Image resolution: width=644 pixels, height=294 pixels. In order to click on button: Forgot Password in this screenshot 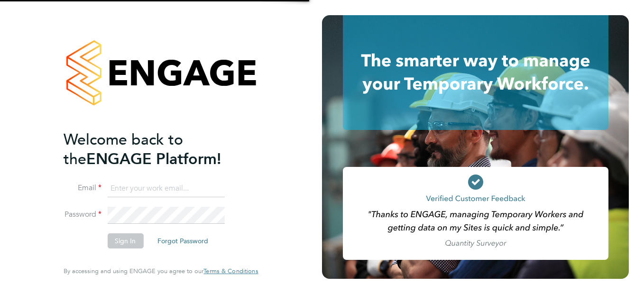, I will do `click(182, 241)`.